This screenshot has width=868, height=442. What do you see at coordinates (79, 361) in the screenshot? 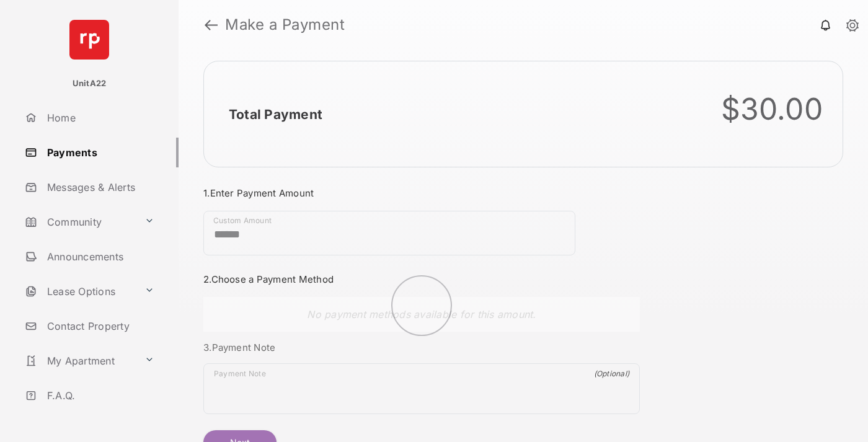
I see `a: My Apartment` at bounding box center [79, 361].